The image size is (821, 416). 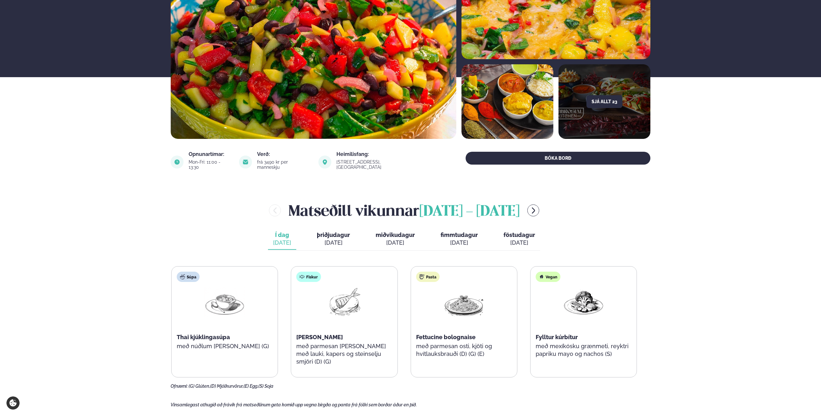 I want to click on img: Soup.png, so click(x=225, y=302).